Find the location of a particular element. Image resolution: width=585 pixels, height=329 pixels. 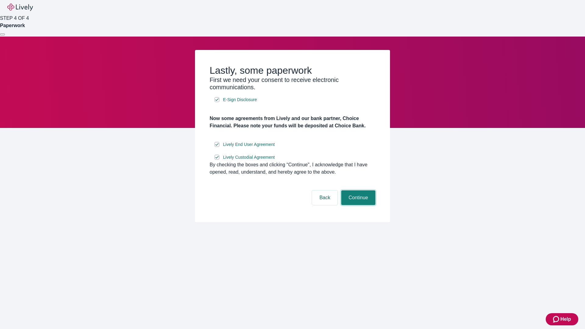

span: E-Sign Disclosure is located at coordinates (240, 100).